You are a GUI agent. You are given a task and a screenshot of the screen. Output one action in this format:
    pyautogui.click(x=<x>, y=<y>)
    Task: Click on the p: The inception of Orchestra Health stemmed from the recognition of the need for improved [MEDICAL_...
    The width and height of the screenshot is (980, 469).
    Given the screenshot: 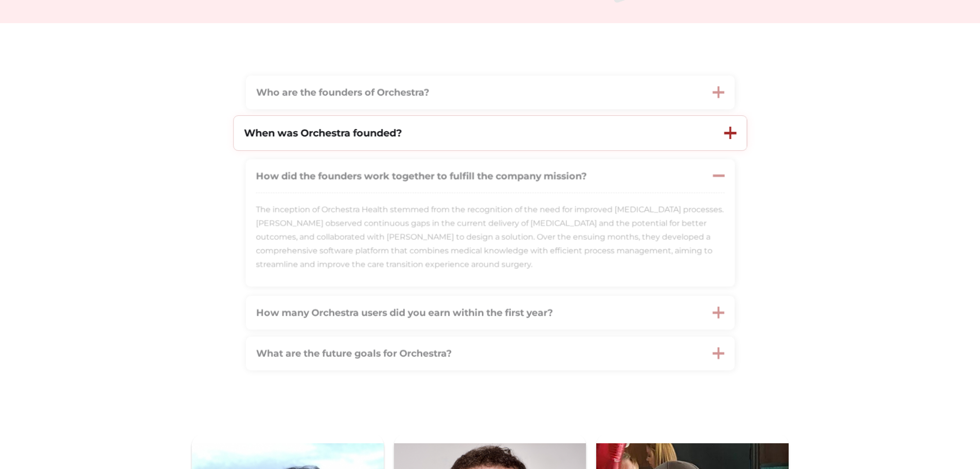 What is the action you would take?
    pyautogui.click(x=490, y=237)
    